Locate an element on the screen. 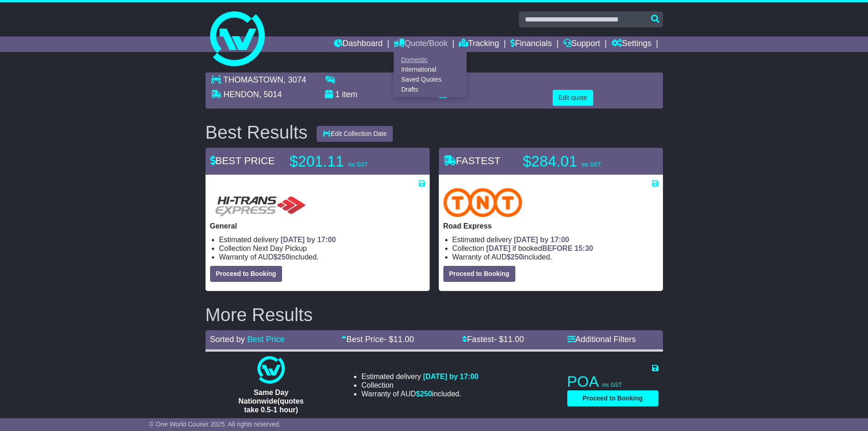 Image resolution: width=868 pixels, height=431 pixels. p: General is located at coordinates (318, 225).